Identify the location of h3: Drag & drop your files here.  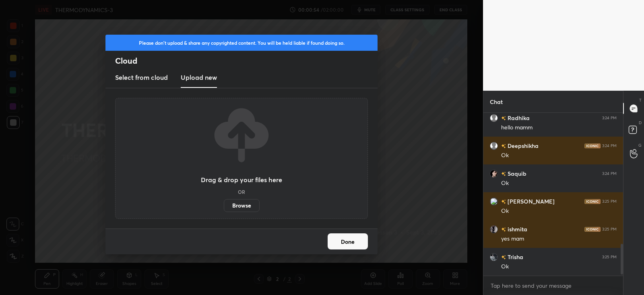
(241, 179).